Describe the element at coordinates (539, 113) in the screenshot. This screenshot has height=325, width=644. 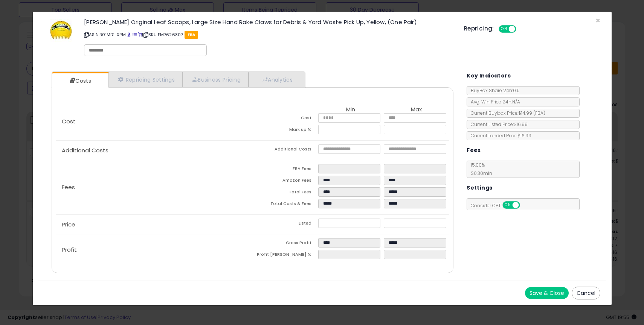
I see `span: ( FBA )` at that location.